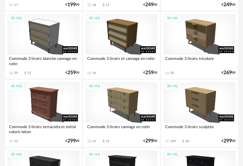  Describe the element at coordinates (43, 61) in the screenshot. I see `div: Commode 3 tiroirs blanche cannage en rotin` at that location.